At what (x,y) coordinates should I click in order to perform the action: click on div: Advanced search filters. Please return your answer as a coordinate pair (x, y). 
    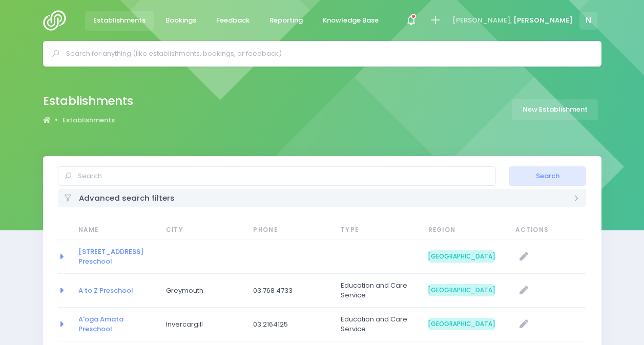
    Looking at the image, I should click on (322, 198).